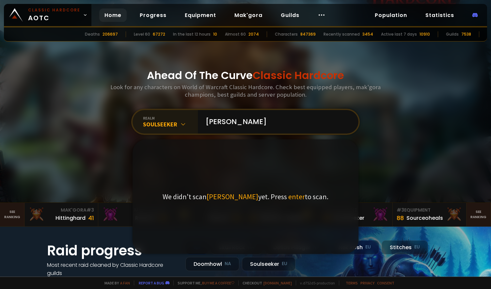 This screenshot has width=491, height=289. What do you see at coordinates (248, 15) in the screenshot?
I see `a: Mak'gora` at bounding box center [248, 15].